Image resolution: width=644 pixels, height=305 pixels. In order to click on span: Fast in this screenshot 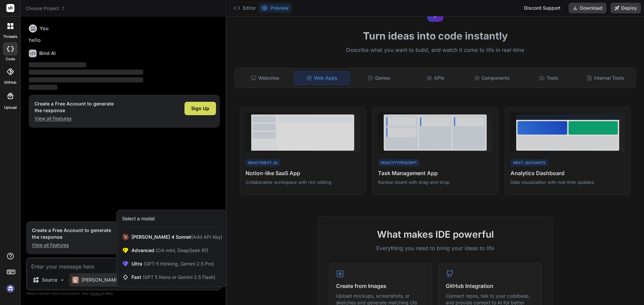, I will do `click(173, 277)`.